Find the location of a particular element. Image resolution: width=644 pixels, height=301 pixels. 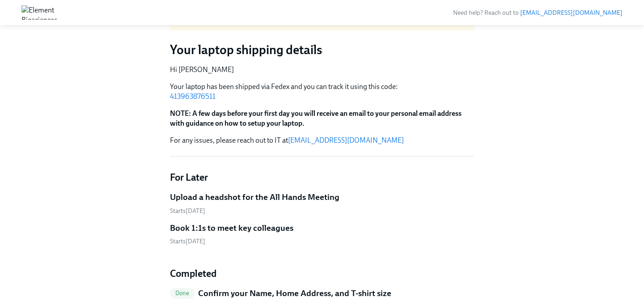

h5: Book 1:1s to meet key colleagues is located at coordinates (232, 228).